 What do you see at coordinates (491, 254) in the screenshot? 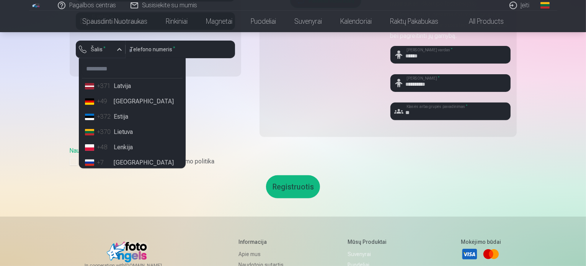
I see `a: Mastercard` at bounding box center [491, 254].